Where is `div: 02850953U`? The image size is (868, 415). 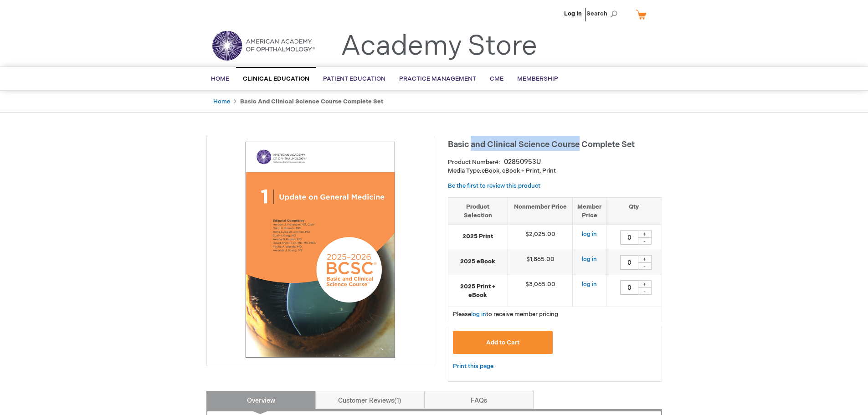 div: 02850953U is located at coordinates (522, 162).